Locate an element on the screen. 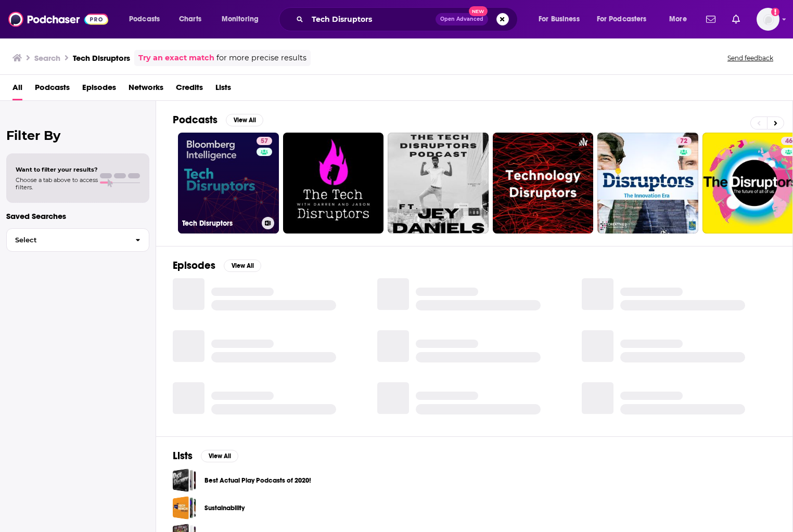 This screenshot has width=793, height=532. span: Choose a tab above to access filters. is located at coordinates (57, 183).